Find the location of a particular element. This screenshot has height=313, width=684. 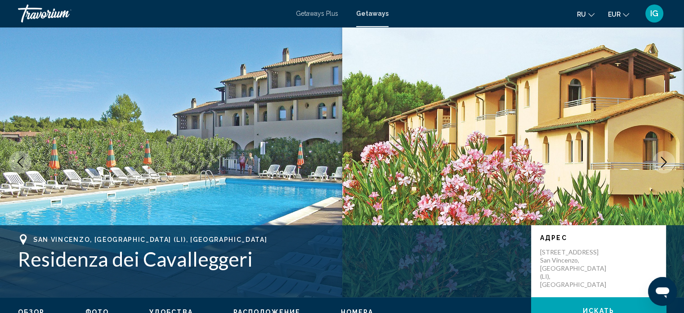

span: ru is located at coordinates (582, 14).